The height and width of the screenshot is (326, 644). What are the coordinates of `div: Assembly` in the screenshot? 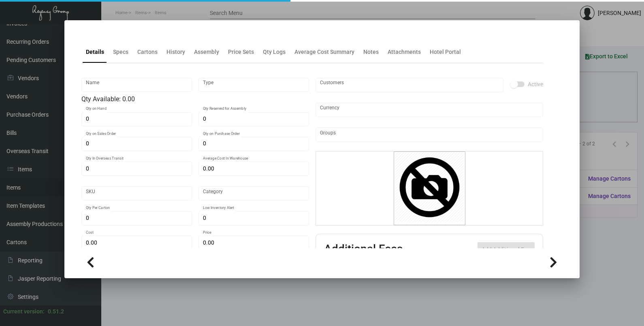 It's located at (207, 52).